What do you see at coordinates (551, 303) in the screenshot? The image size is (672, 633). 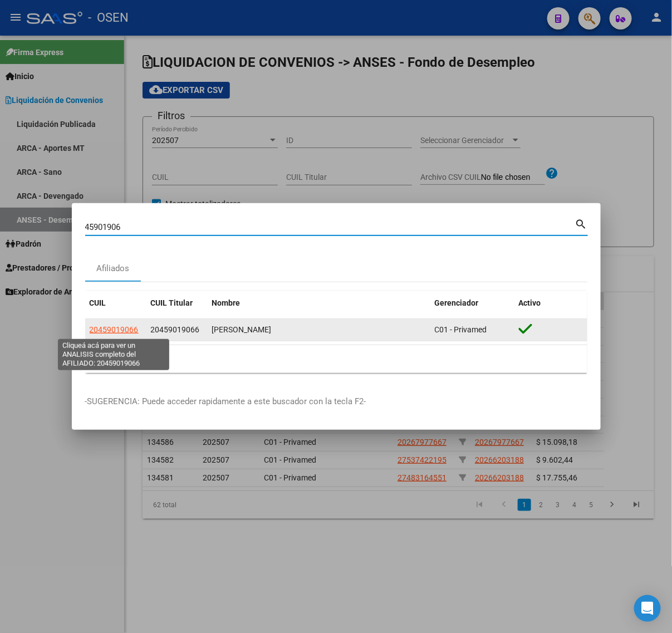 I see `datatable-header-cell: Activo` at bounding box center [551, 303].